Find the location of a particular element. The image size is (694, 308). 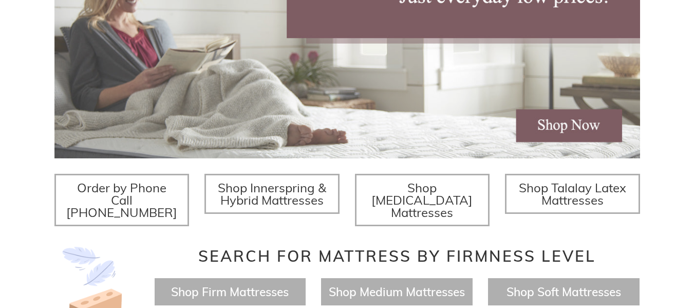

a: Shop Talalay Latex Mattresses is located at coordinates (573, 194).